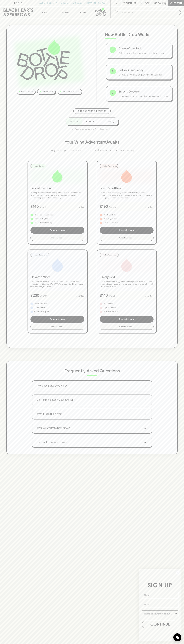  I want to click on p: Boundary pushers, so click(111, 219).